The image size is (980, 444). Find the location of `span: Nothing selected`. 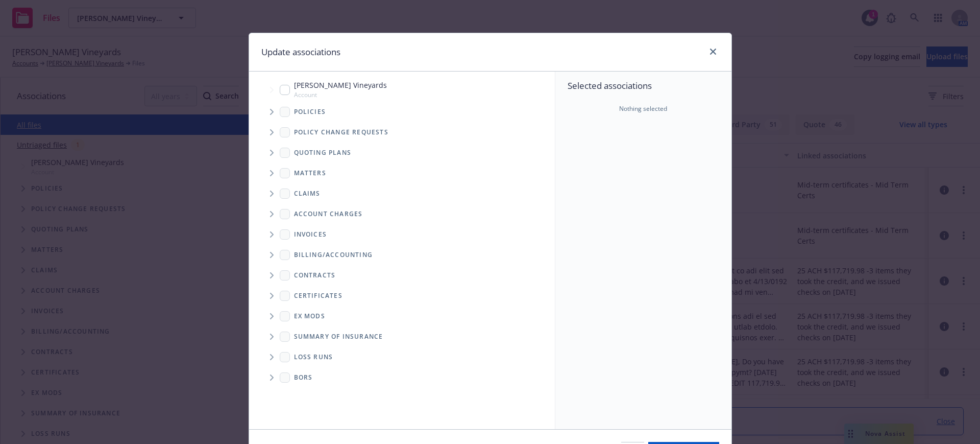

span: Nothing selected is located at coordinates (643, 109).